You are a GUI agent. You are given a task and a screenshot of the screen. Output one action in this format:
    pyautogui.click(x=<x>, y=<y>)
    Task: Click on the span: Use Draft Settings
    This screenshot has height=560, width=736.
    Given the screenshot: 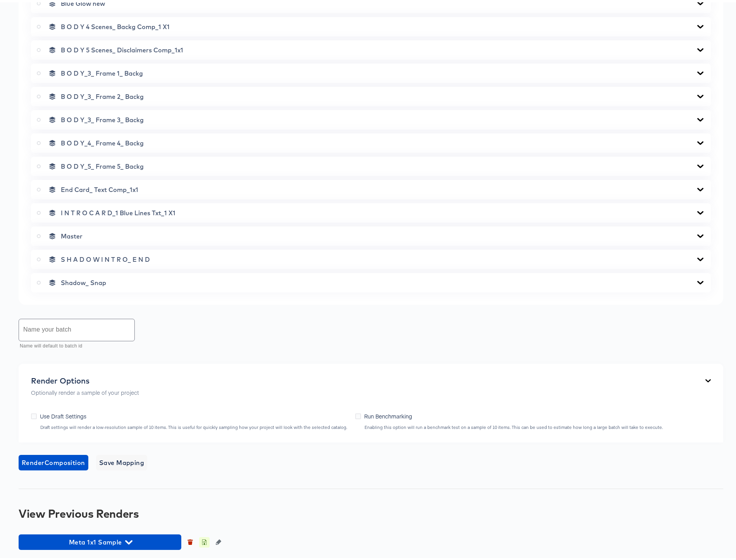 What is the action you would take?
    pyautogui.click(x=63, y=414)
    